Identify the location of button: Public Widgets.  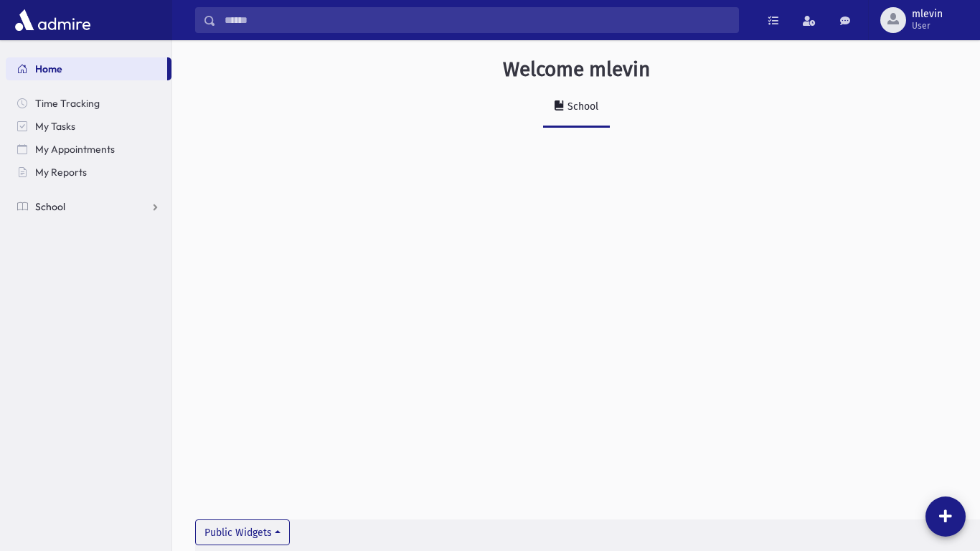
(242, 533).